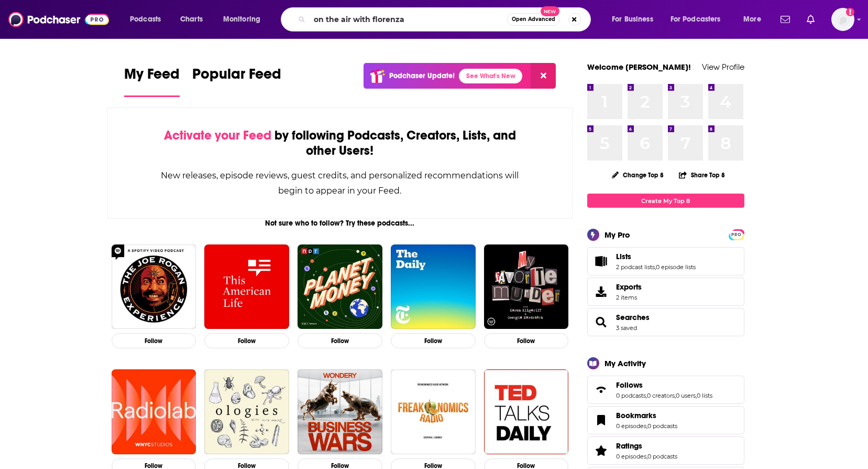 This screenshot has width=868, height=469. I want to click on span: New, so click(550, 11).